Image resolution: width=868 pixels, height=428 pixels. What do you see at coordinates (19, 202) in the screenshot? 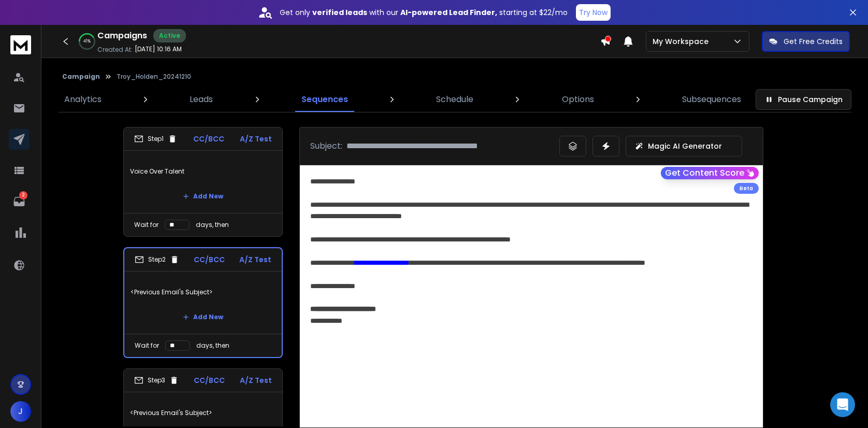
I see `a: 2` at bounding box center [19, 202].